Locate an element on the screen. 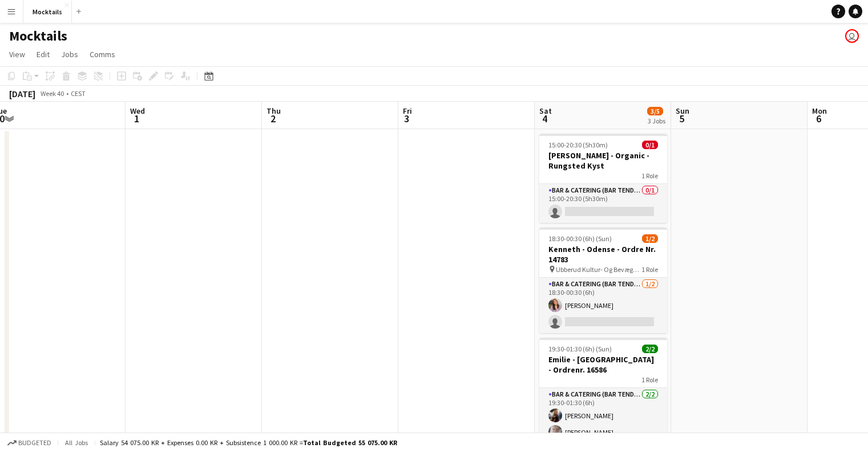 Image resolution: width=868 pixels, height=452 pixels. app-job-card: 18:30-00:30 (6h) (Sun)1/2Kenneth - Odense - Ordre Nr. 14783 Ubberud Kultur- Og Bevægelseshus1 Rol... is located at coordinates (603, 280).